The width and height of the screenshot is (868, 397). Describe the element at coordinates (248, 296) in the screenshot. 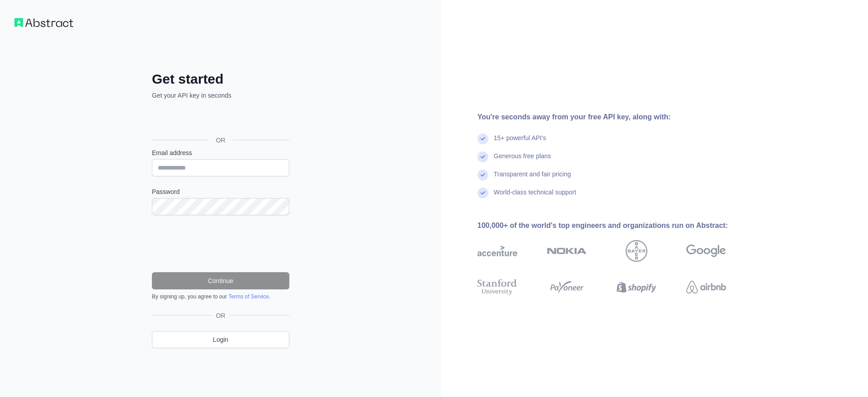

I see `a: Terms of Service` at that location.